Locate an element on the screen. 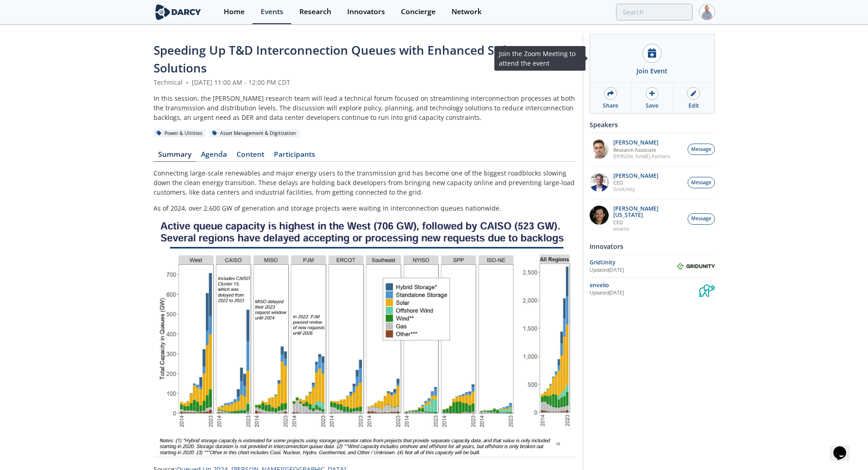 The height and width of the screenshot is (470, 868). img: f1d2b35d-fddb-4a25-bd87-d4d314a355e9 is located at coordinates (599, 149).